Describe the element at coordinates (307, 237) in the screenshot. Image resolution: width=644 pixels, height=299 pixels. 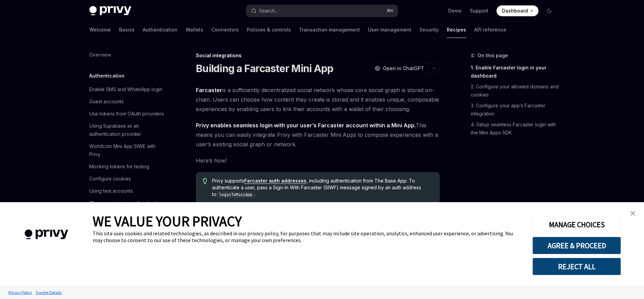
I see `div: This site uses cookies and related technologies, as described in our privacy policy, for purposes...` at that location.